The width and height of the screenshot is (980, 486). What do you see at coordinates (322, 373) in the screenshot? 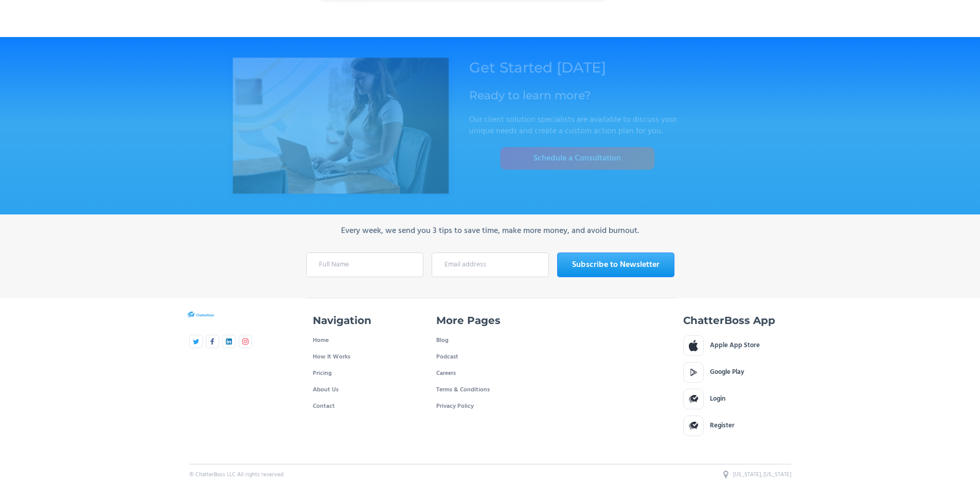
I see `a: Pricing` at bounding box center [322, 373].